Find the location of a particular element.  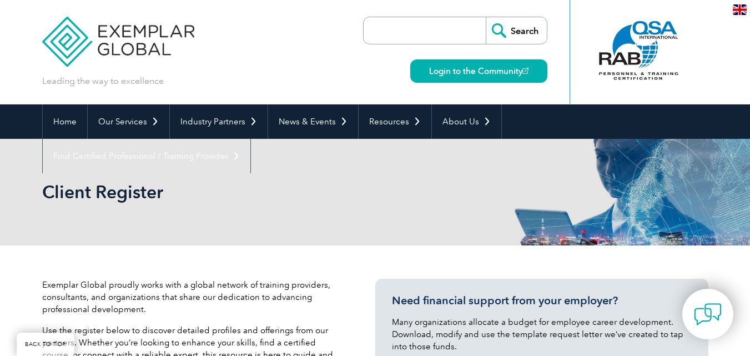

img: en is located at coordinates (739, 9).